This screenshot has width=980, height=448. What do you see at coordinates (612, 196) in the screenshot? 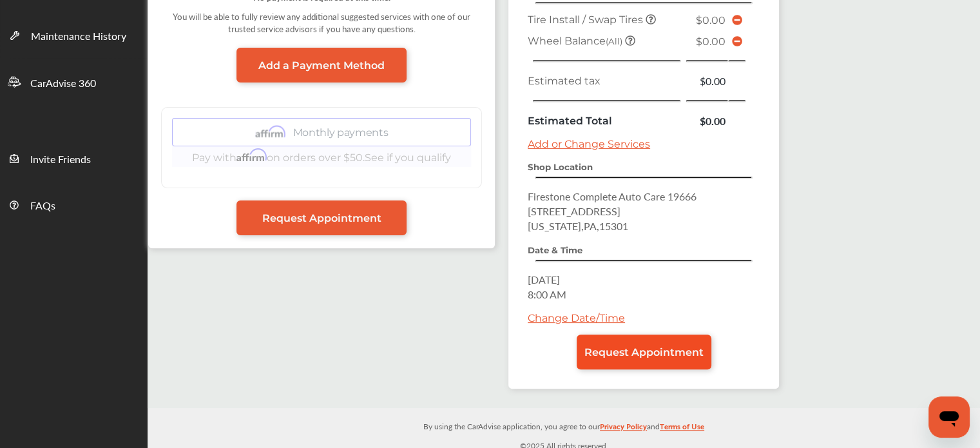
I see `span: Firestone Complete Auto Care 19666` at bounding box center [612, 196].